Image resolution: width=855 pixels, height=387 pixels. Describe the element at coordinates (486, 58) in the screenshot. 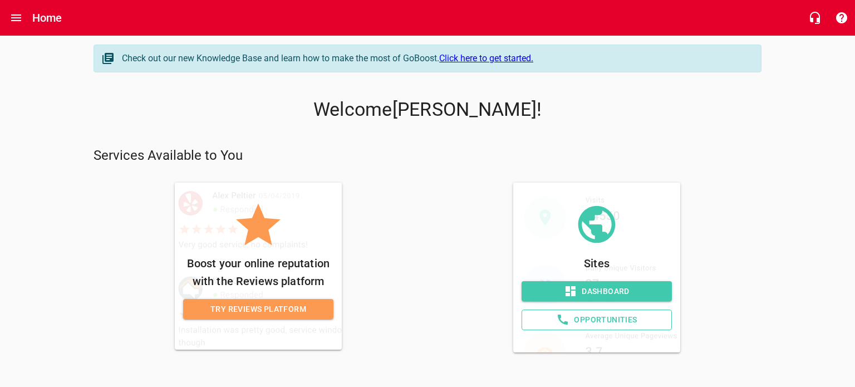

I see `a: Click here to get started.` at that location.